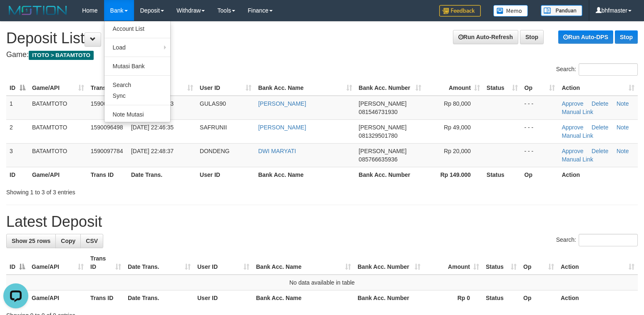  What do you see at coordinates (61, 55) in the screenshot?
I see `span: ITOTO > BATAMTOTO` at bounding box center [61, 55].